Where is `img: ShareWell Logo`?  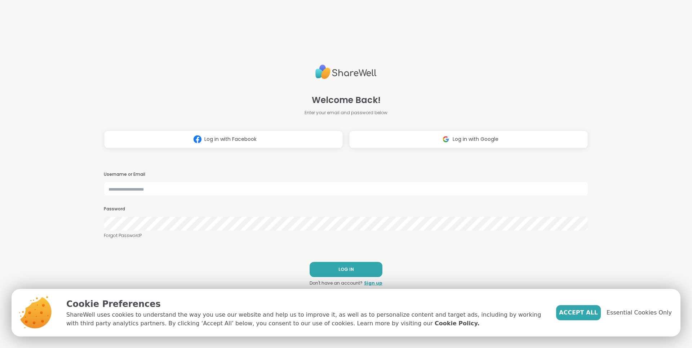
img: ShareWell Logo is located at coordinates (346, 72).